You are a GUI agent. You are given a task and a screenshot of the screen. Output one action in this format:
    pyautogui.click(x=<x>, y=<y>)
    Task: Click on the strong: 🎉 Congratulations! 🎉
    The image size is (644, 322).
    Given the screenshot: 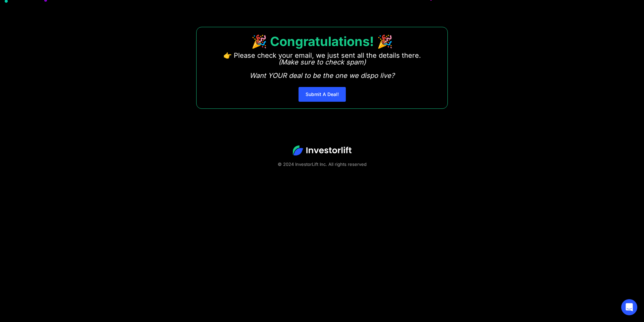 What is the action you would take?
    pyautogui.click(x=322, y=41)
    